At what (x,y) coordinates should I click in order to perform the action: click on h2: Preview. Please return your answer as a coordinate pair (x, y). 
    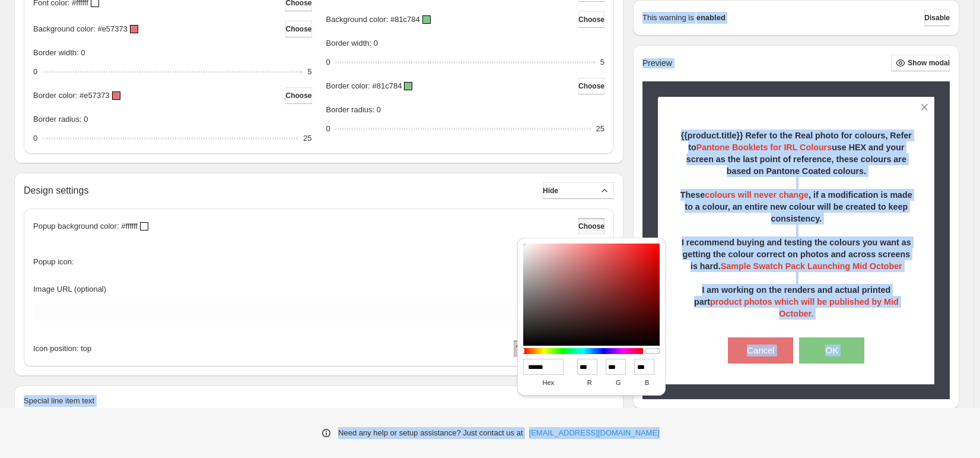
    Looking at the image, I should click on (658, 63).